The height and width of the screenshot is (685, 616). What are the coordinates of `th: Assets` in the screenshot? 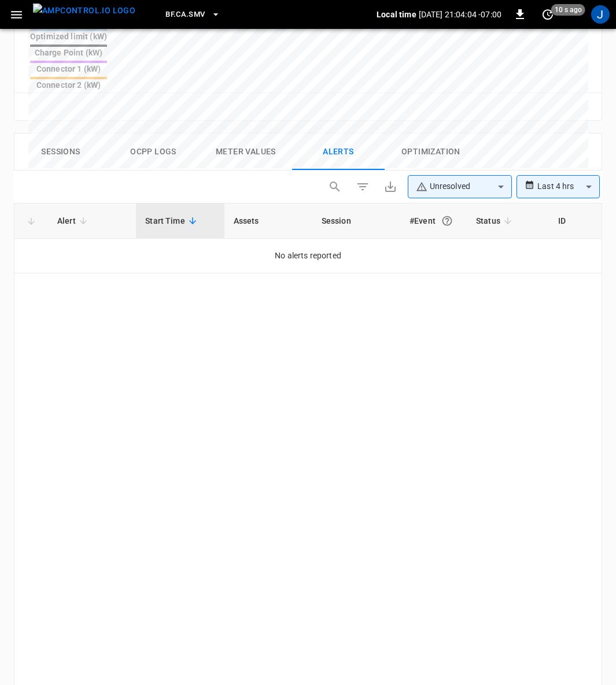 It's located at (269, 221).